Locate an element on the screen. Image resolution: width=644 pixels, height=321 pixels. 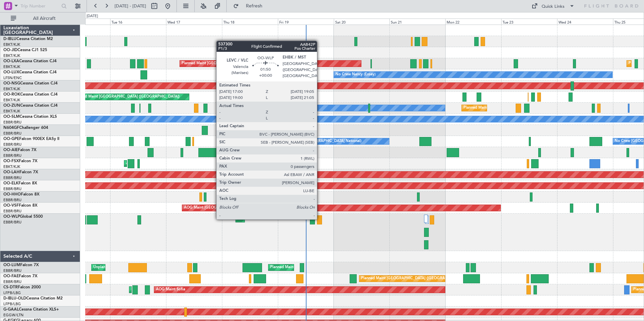
span: D-IBLU-OLD is located at coordinates (15, 298).